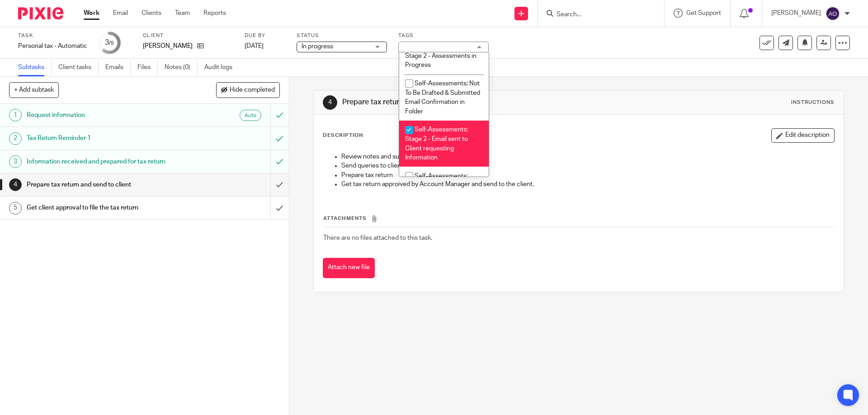  What do you see at coordinates (250, 115) in the screenshot?
I see `div: Auto` at bounding box center [250, 115].